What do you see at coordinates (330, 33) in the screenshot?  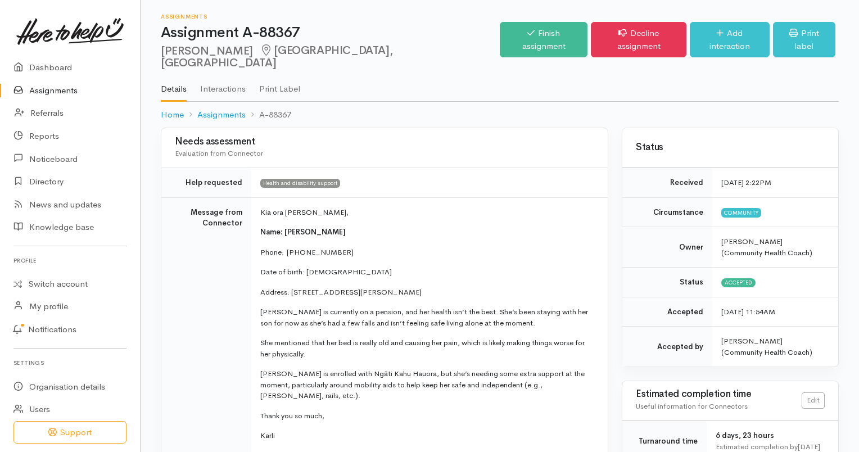 I see `h1: Assignment A-88367` at bounding box center [330, 33].